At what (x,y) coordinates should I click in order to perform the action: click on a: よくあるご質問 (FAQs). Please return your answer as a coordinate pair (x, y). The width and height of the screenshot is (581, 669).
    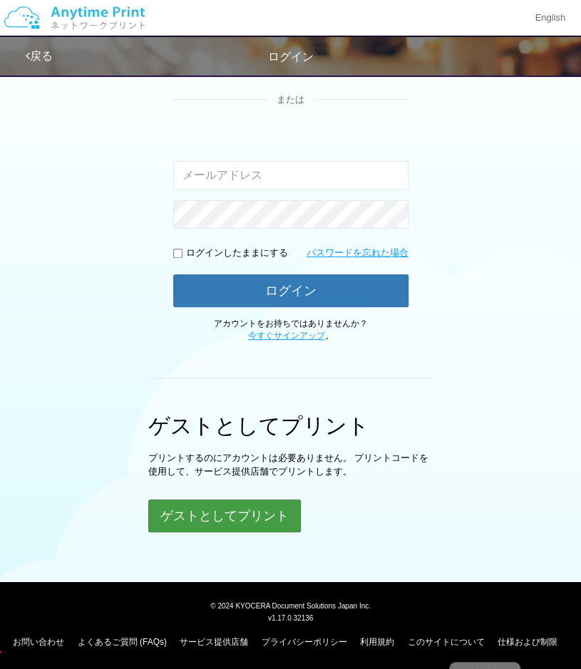
    Looking at the image, I should click on (122, 642).